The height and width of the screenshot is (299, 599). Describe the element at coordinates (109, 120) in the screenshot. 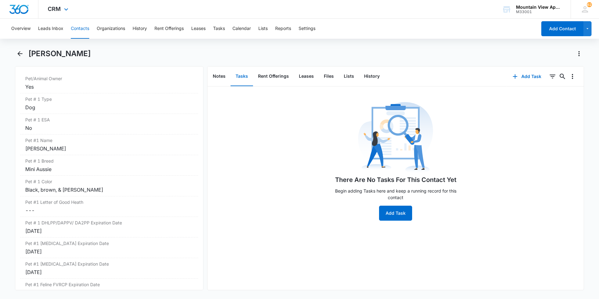

I see `label: Pet # 1 ESA` at that location.